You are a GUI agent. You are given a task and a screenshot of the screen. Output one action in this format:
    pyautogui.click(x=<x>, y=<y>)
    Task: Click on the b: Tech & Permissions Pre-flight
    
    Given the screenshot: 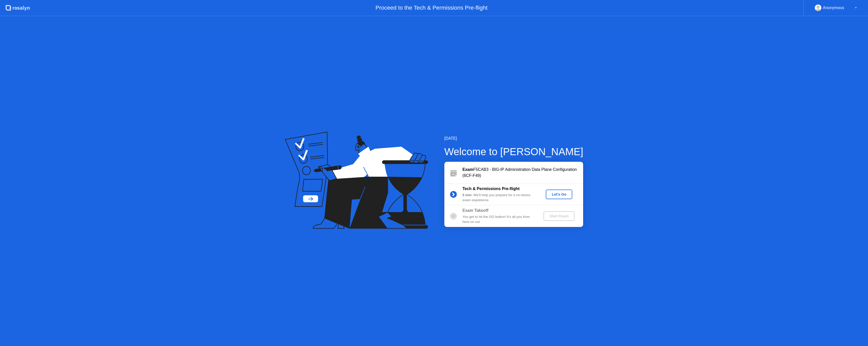 What is the action you would take?
    pyautogui.click(x=491, y=188)
    